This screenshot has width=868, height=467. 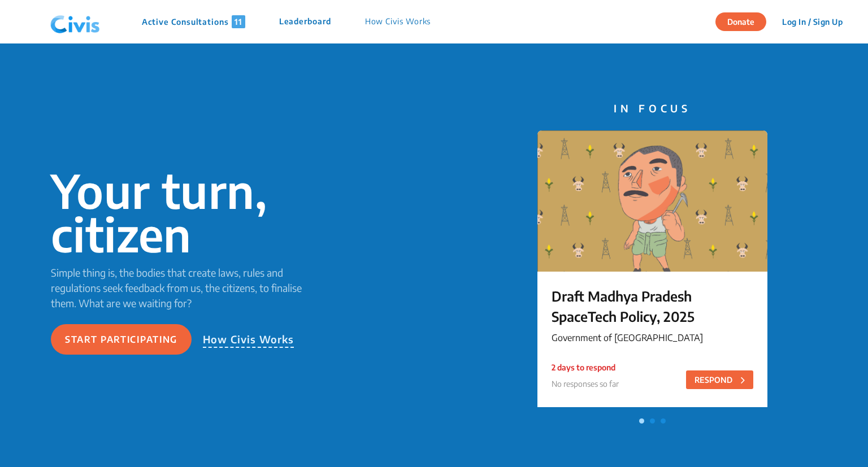 What do you see at coordinates (652, 108) in the screenshot?
I see `p: IN FOCUS` at bounding box center [652, 108].